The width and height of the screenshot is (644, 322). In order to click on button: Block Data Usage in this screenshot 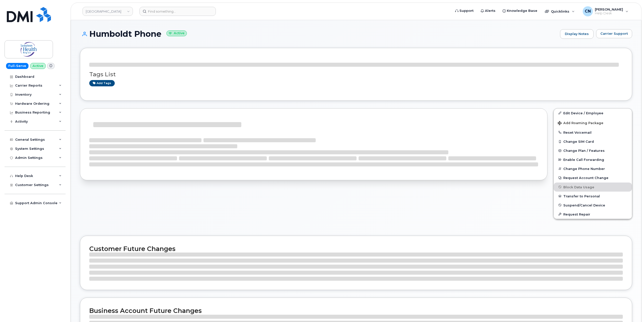, I will do `click(593, 187)`.